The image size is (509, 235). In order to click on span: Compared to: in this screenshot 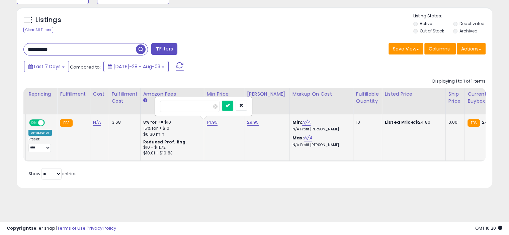, I will do `click(85, 67)`.